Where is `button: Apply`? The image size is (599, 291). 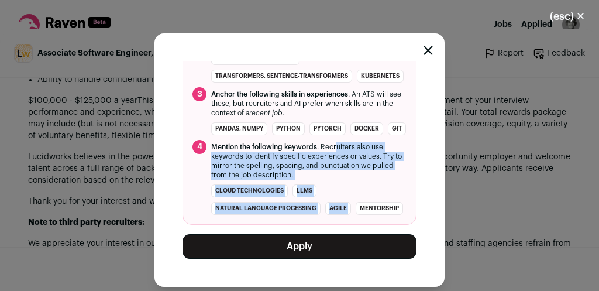
button: Apply is located at coordinates (300, 246).